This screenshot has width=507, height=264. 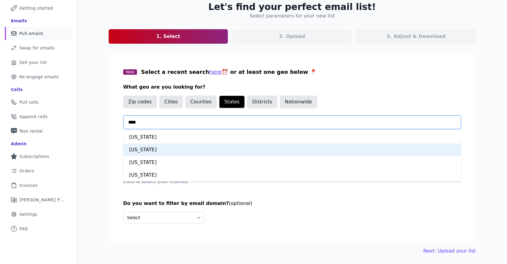 I want to click on span: Append cells, so click(x=33, y=117).